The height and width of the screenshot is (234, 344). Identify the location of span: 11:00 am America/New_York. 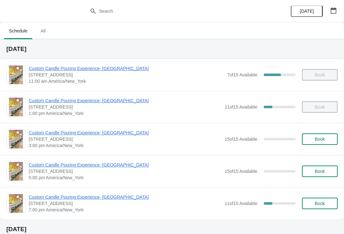
(126, 81).